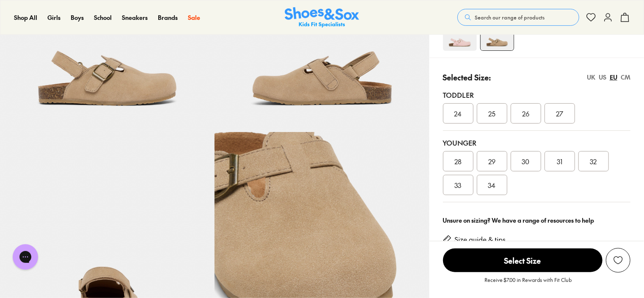  I want to click on a: Girls, so click(54, 18).